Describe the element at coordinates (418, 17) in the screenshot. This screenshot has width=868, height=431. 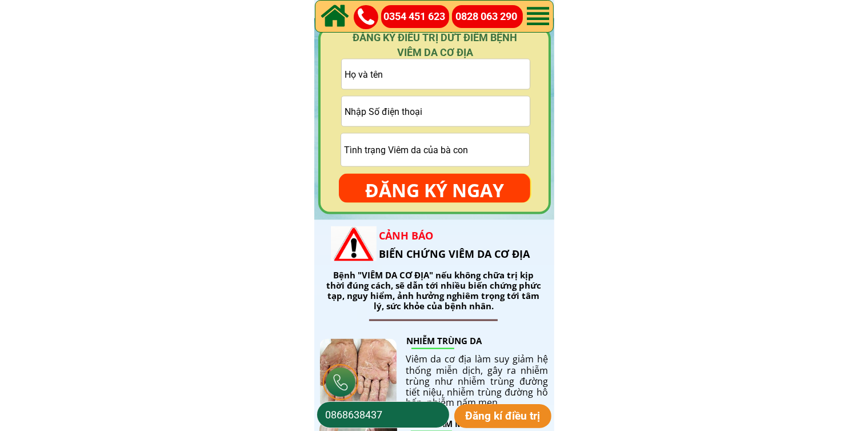
I see `a: 0354 451 623` at that location.